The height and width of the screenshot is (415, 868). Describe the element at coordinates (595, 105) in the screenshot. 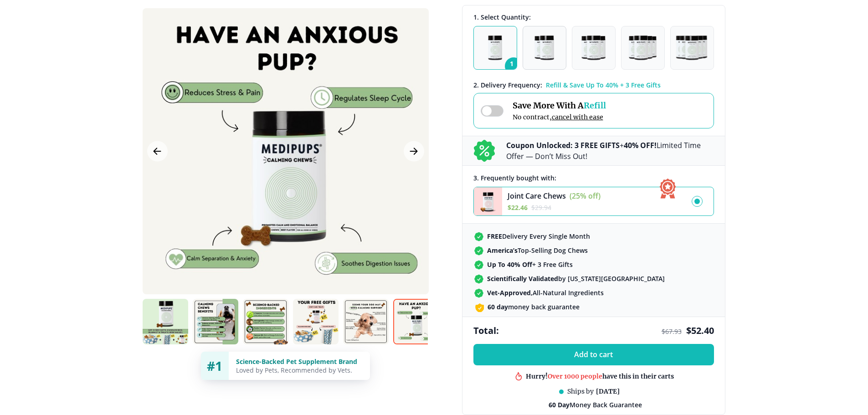

I see `span: Refill` at that location.